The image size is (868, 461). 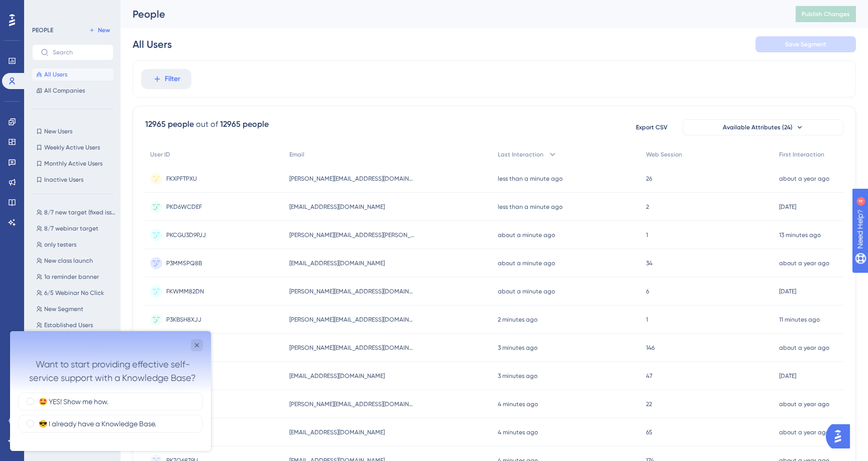 What do you see at coordinates (806, 44) in the screenshot?
I see `button: Save Segment` at bounding box center [806, 44].